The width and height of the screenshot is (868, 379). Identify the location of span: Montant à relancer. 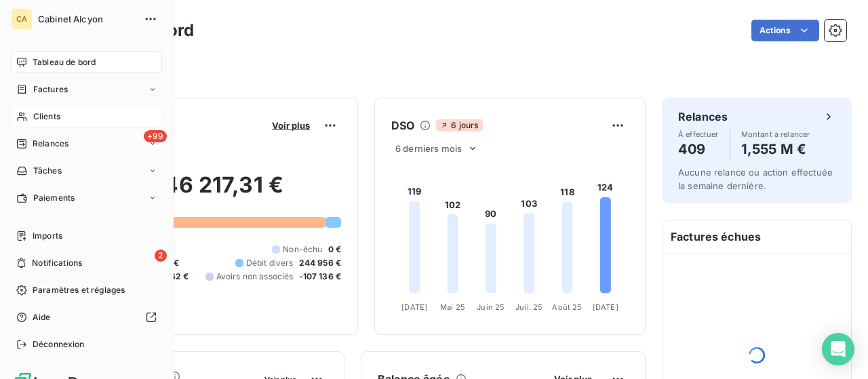
(775, 134).